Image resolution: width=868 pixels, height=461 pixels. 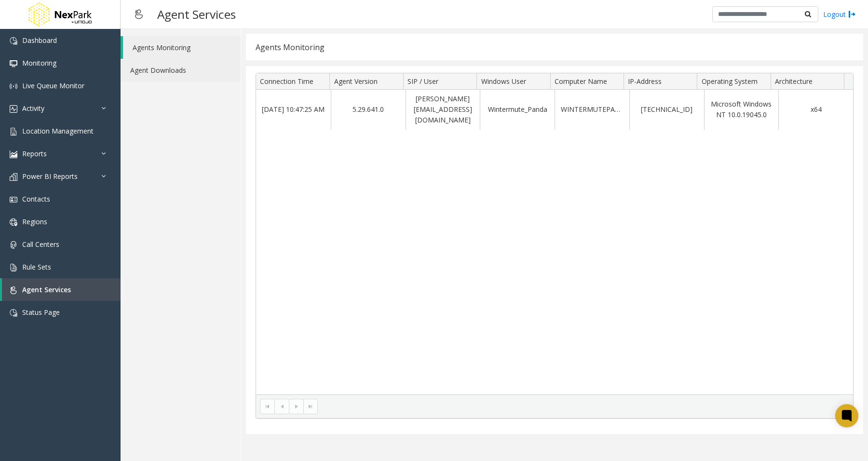 What do you see at coordinates (36, 199) in the screenshot?
I see `span: Contacts` at bounding box center [36, 199].